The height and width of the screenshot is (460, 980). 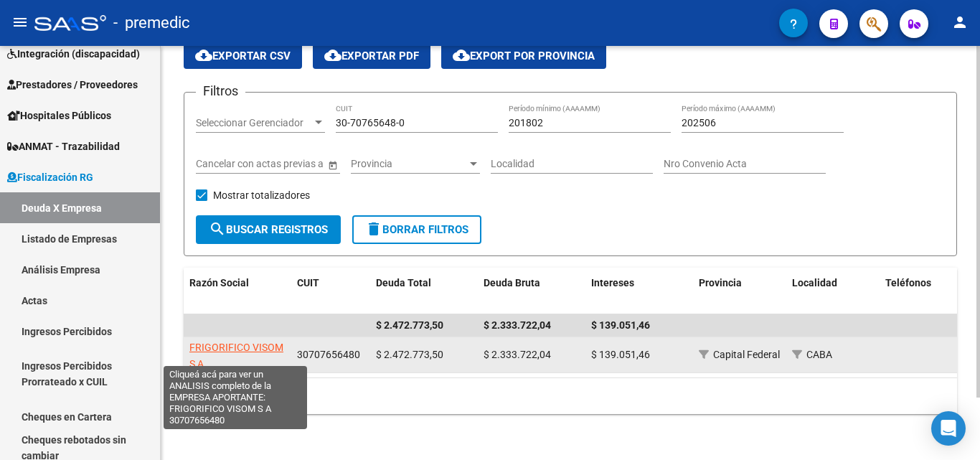 What do you see at coordinates (330, 292) in the screenshot?
I see `datatable-header-cell: CUIT` at bounding box center [330, 292].